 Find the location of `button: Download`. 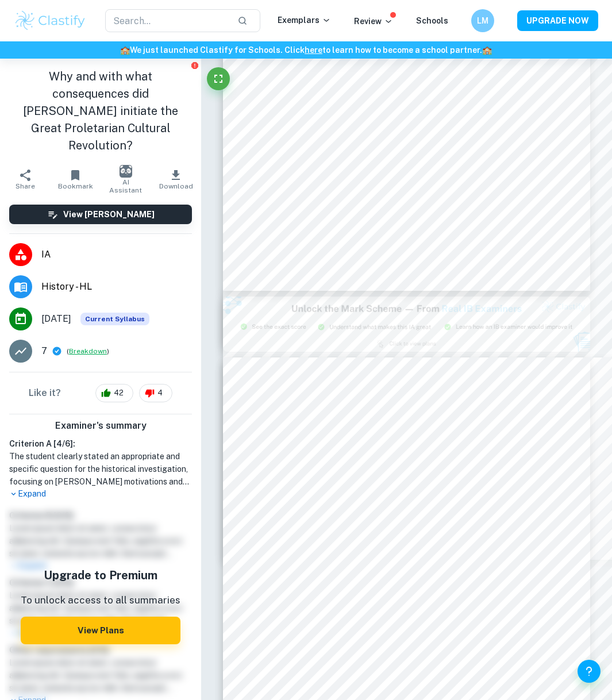

button: Download is located at coordinates (177, 179).